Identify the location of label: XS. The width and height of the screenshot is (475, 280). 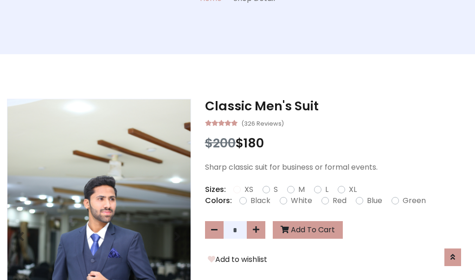
(249, 190).